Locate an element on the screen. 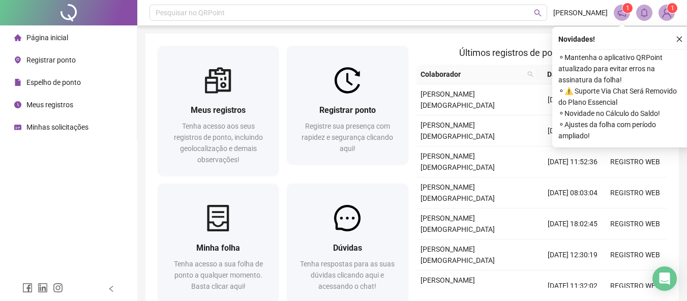 The height and width of the screenshot is (301, 687). span: Minha folha is located at coordinates (218, 247).